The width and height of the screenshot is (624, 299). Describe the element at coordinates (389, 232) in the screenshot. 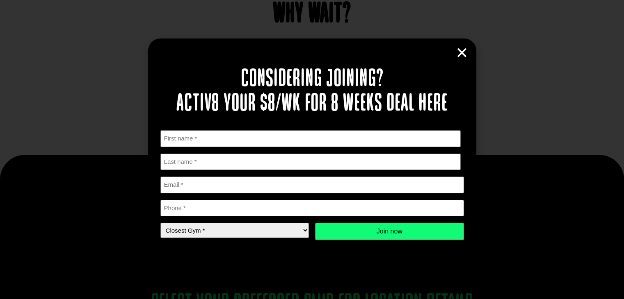

I see `input: Join now` at that location.